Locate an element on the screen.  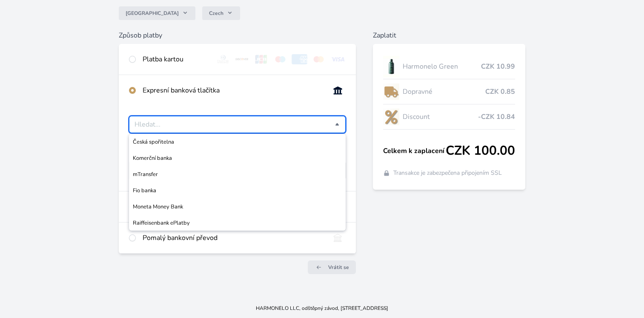
img: onlineBanking_CZ.svg is located at coordinates (338, 91).